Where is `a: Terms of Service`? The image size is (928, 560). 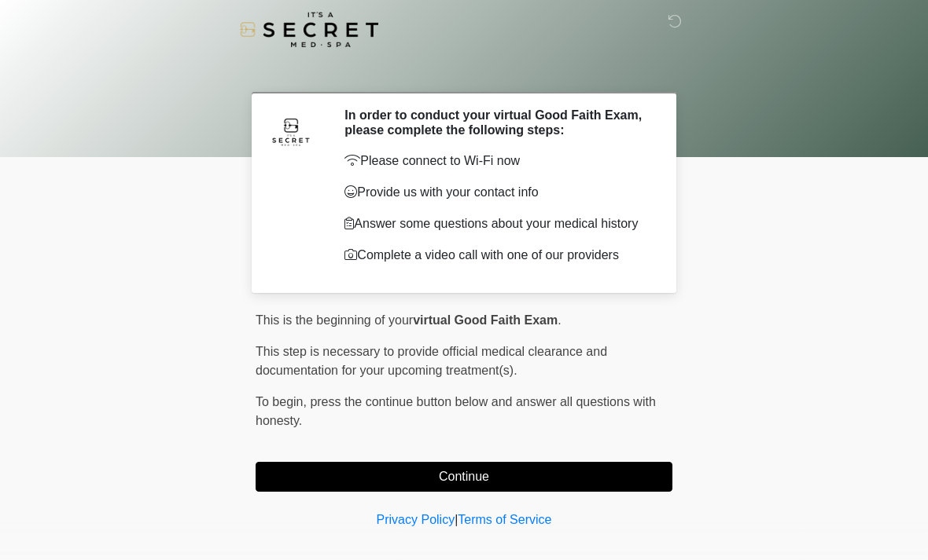 a: Terms of Service is located at coordinates (504, 520).